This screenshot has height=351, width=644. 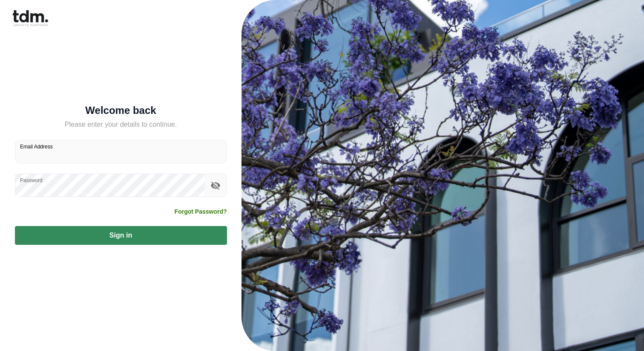 I want to click on h5: Welcome back, so click(x=121, y=110).